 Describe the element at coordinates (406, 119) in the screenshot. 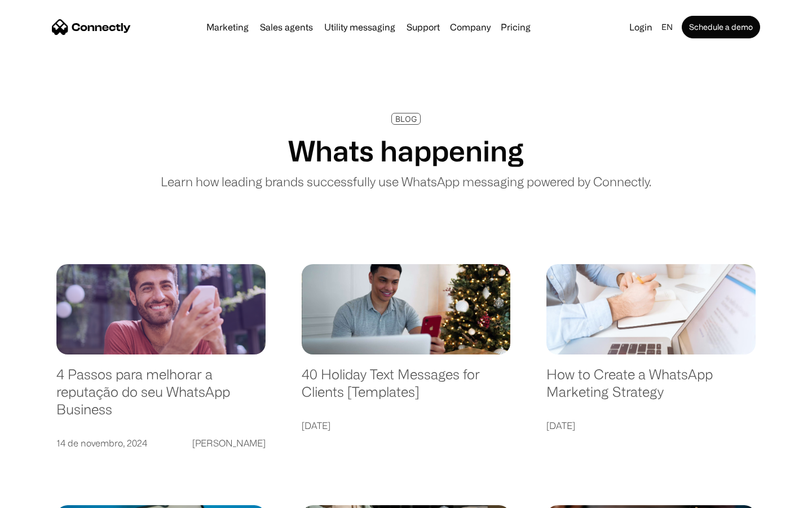

I see `div: BLOG` at that location.